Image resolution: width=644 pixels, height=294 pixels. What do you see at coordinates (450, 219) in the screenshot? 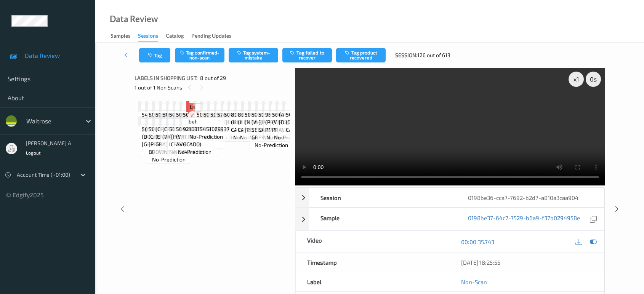
I see `div: Sample0198be37-64c7-7529-b6a9-f37b0294958e` at bounding box center [450, 219].